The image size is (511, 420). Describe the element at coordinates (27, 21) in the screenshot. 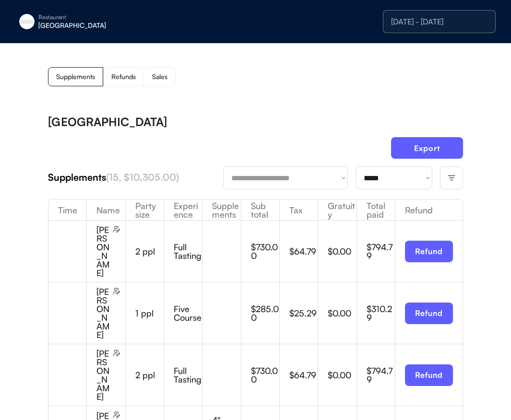

I see `img: eleven-madison-park-new-york-ny-logo-1.jpg` at that location.